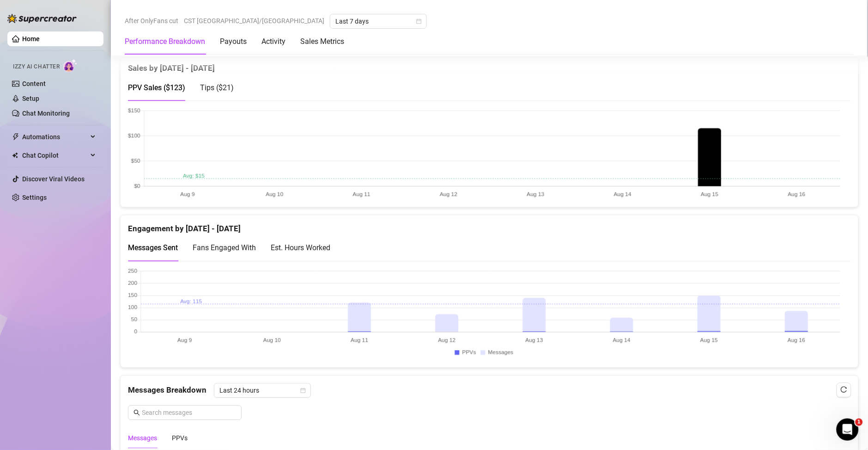  Describe the element at coordinates (55, 155) in the screenshot. I see `span: Chat Copilot` at that location.